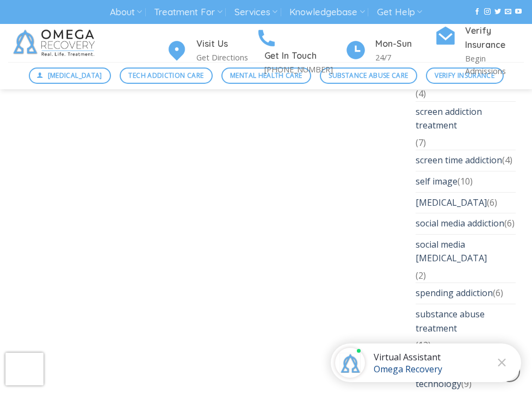  I want to click on img: Omega Recovery, so click(55, 43).